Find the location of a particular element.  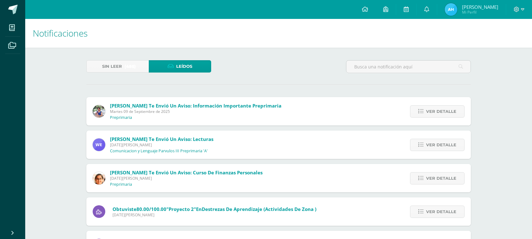

span: Destrezas de Aprendizaje (Actividades de zona ) is located at coordinates (259, 209).